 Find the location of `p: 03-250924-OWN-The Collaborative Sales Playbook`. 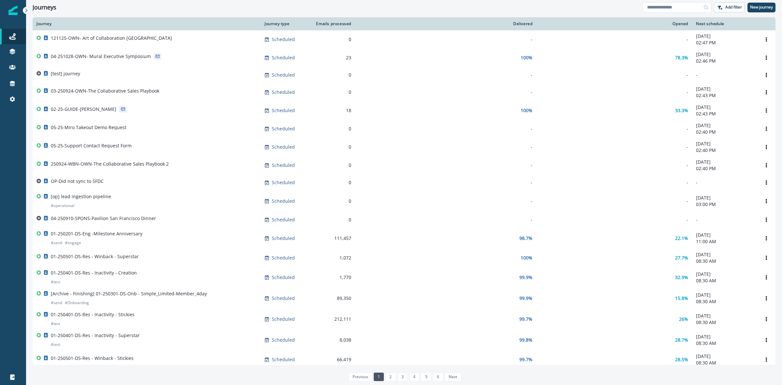

p: 03-250924-OWN-The Collaborative Sales Playbook is located at coordinates (105, 91).